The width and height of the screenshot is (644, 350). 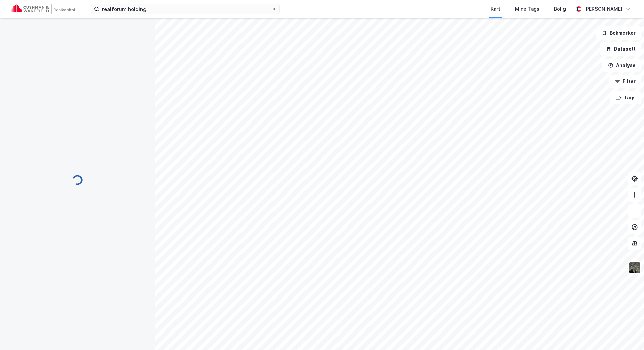 I want to click on button: Analyse, so click(x=622, y=65).